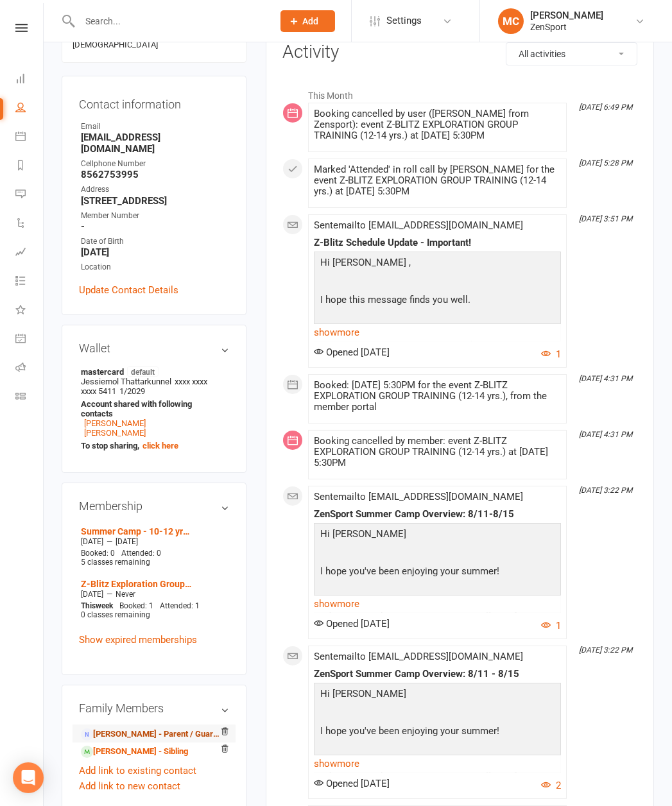  Describe the element at coordinates (154, 708) in the screenshot. I see `h3: Family Members` at that location.